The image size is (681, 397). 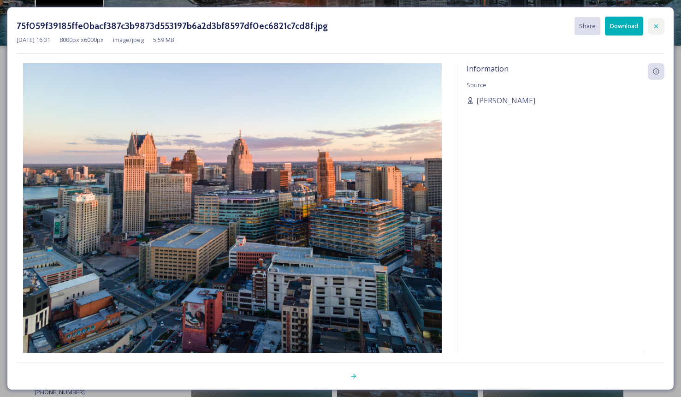 I want to click on span: image/jpeg, so click(x=128, y=40).